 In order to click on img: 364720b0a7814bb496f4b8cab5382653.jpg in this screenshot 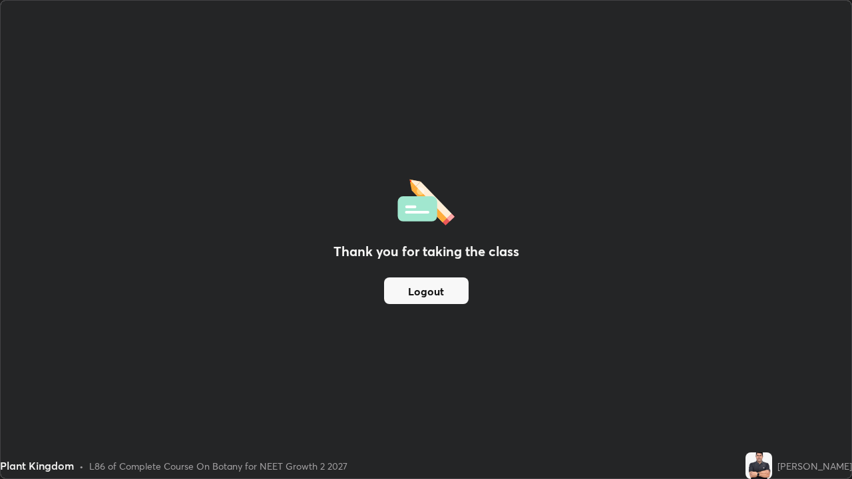, I will do `click(759, 466)`.